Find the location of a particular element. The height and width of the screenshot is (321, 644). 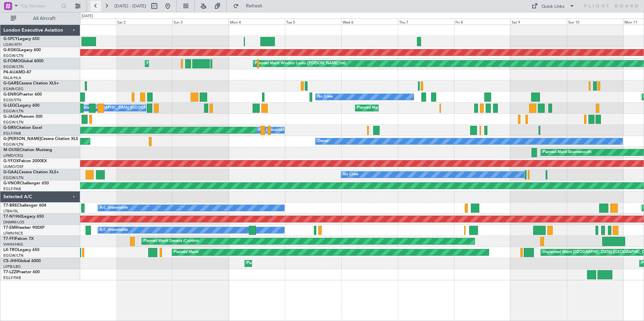

input: Trip Number is located at coordinates (40, 6).